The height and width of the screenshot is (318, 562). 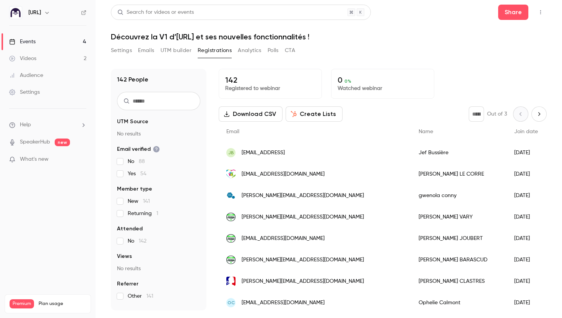 What do you see at coordinates (497, 114) in the screenshot?
I see `p: Out of 3` at bounding box center [497, 114].